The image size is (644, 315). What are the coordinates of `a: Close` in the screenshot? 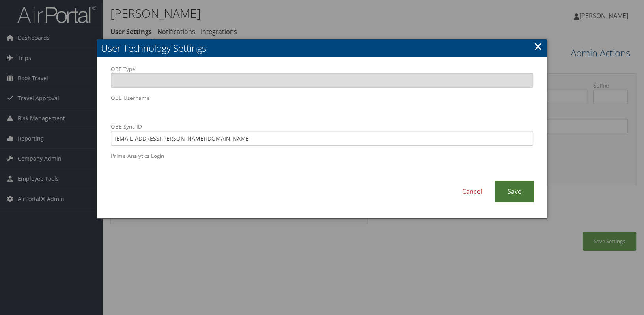 It's located at (538, 46).